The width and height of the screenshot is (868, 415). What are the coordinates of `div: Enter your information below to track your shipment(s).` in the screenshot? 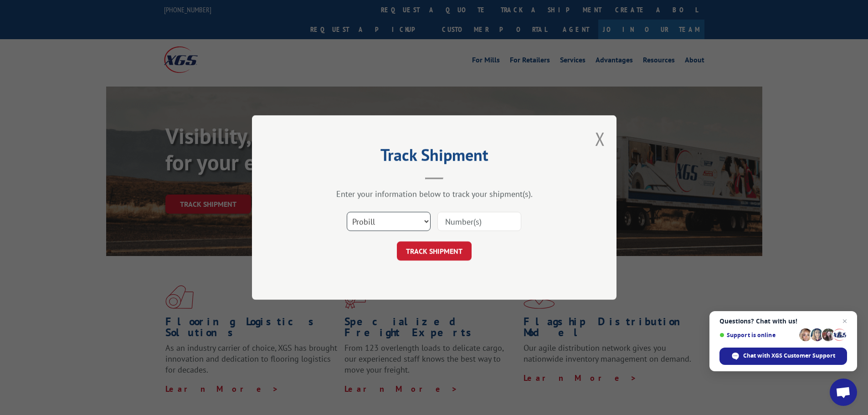 It's located at (434, 194).